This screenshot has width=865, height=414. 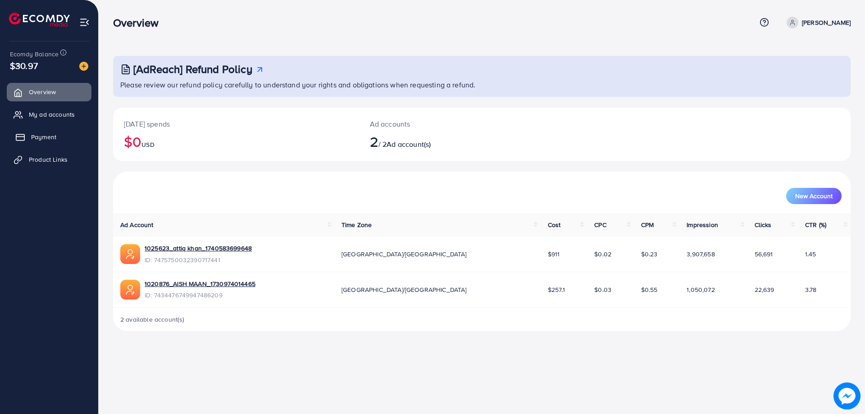 What do you see at coordinates (764, 225) in the screenshot?
I see `span: Clicks` at bounding box center [764, 225].